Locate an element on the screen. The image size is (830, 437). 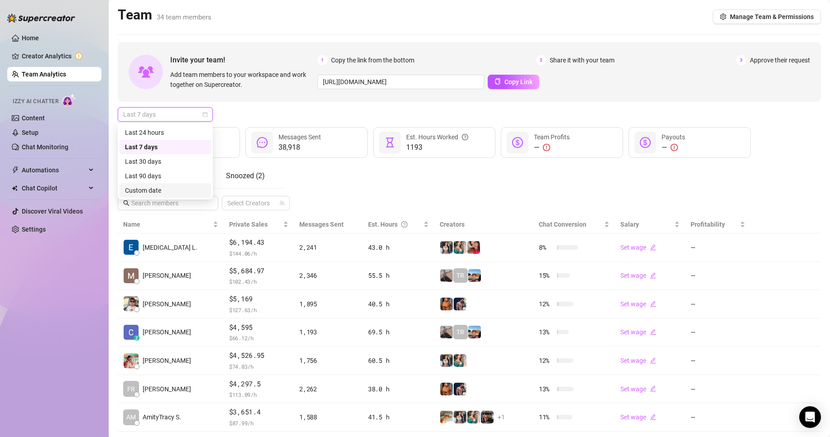
span: calendar is located at coordinates (205, 115).